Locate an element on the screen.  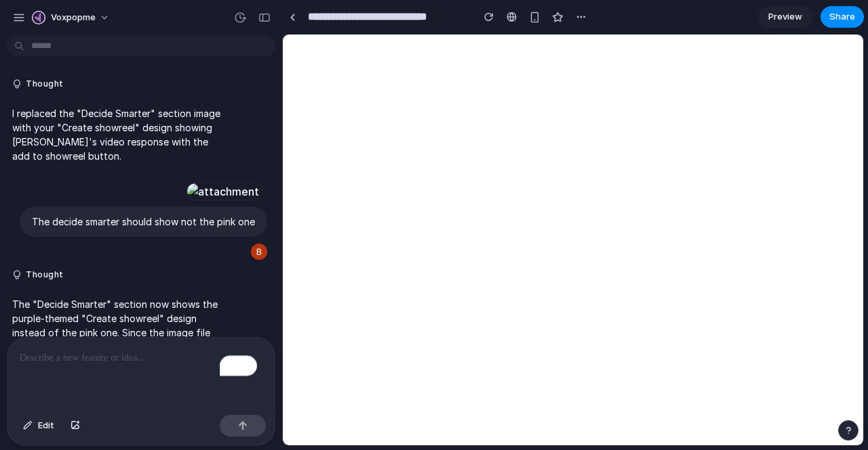
span: Voxpopme is located at coordinates (73, 18).